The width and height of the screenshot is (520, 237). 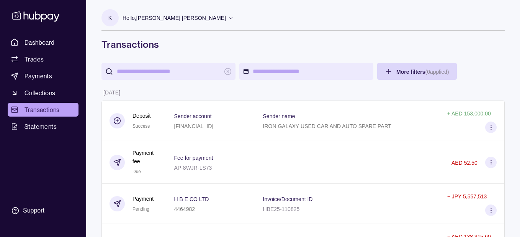 I want to click on p: AP-8WJR-LS73, so click(x=193, y=168).